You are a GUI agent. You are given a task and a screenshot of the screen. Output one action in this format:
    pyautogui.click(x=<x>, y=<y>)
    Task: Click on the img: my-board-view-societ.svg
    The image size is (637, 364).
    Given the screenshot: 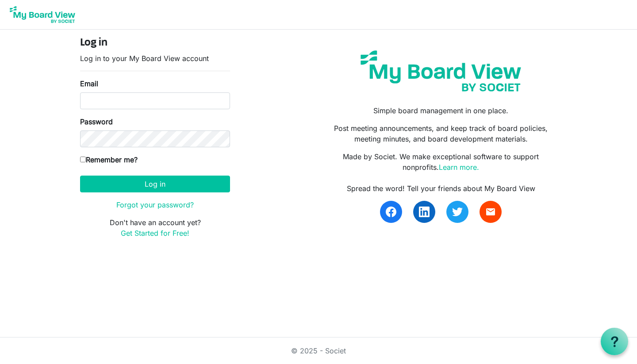 What is the action you would take?
    pyautogui.click(x=440, y=71)
    